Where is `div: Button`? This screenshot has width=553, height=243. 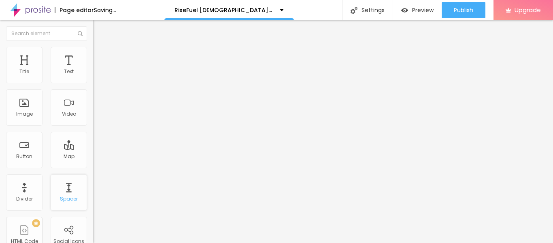 div: Button is located at coordinates (24, 157).